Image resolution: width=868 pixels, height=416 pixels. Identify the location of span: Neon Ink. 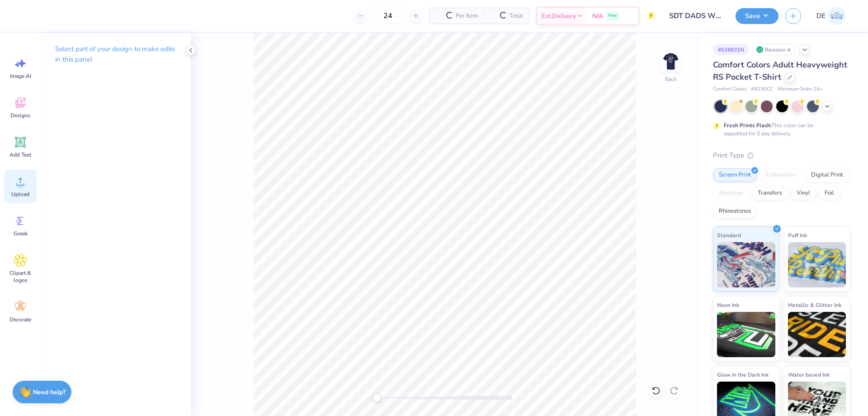
(728, 305).